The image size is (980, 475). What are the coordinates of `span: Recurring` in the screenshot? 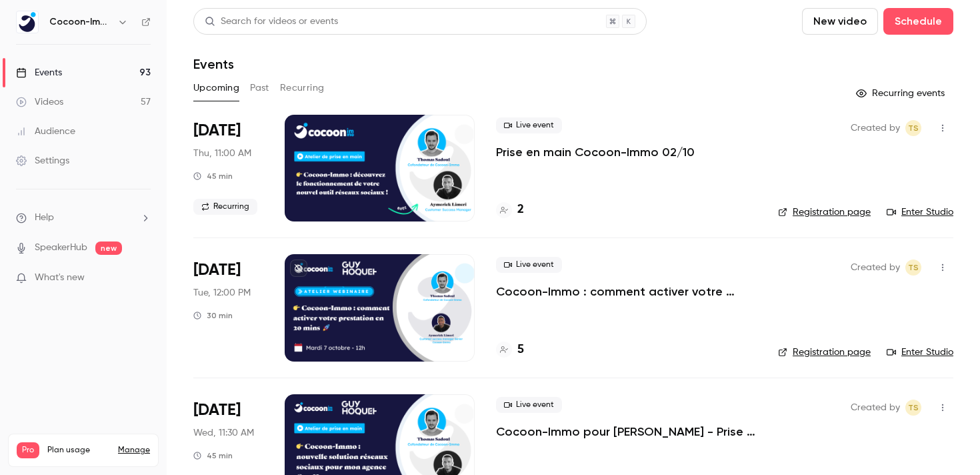 It's located at (226, 207).